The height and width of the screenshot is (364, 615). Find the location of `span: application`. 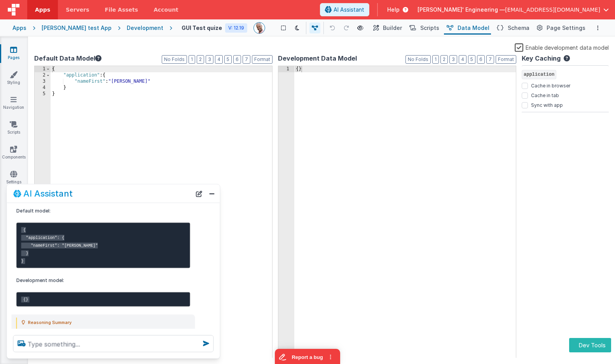

span: application is located at coordinates (539, 75).